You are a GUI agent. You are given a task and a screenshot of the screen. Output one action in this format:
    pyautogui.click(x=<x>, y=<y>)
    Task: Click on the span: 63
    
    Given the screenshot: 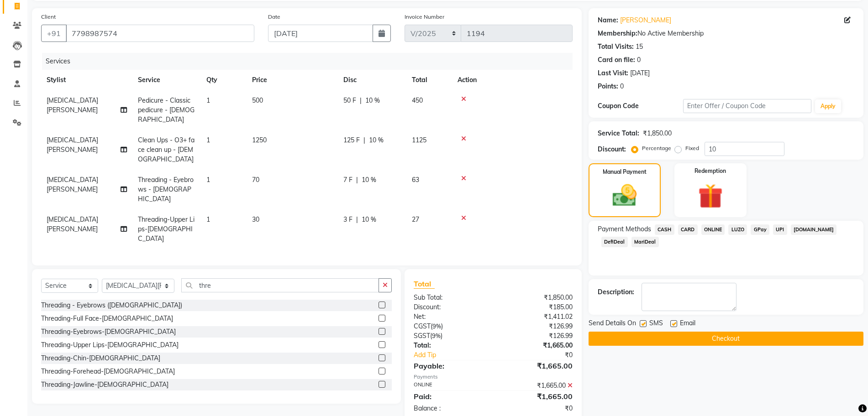 What is the action you would take?
    pyautogui.click(x=415, y=179)
    